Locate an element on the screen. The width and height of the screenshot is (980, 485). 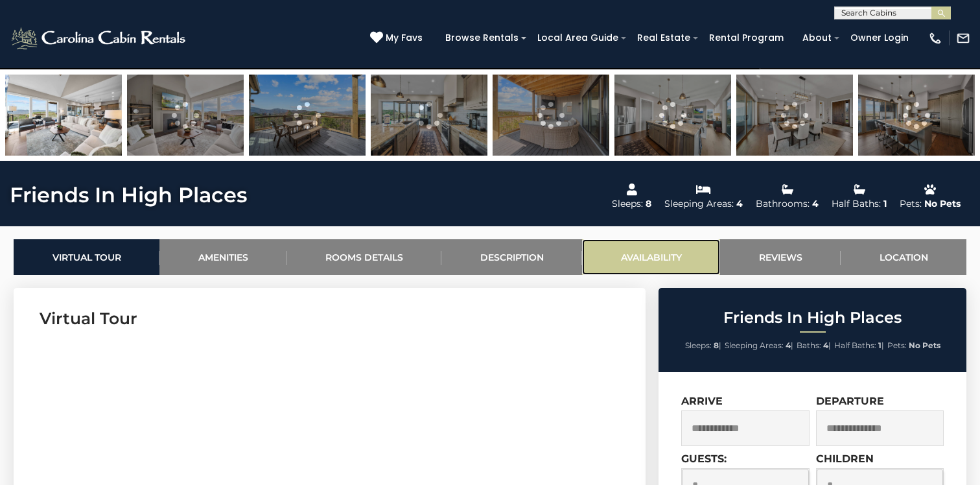
label: Departure is located at coordinates (850, 401).